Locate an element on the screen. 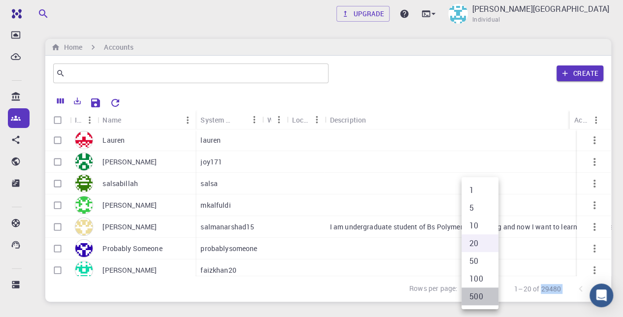 This screenshot has width=623, height=317. span: Support is located at coordinates (37, 11).